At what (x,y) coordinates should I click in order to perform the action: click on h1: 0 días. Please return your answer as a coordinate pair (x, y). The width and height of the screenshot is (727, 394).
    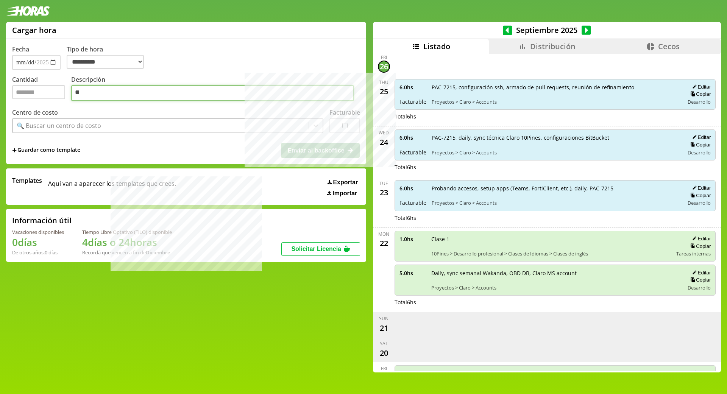
    Looking at the image, I should click on (38, 242).